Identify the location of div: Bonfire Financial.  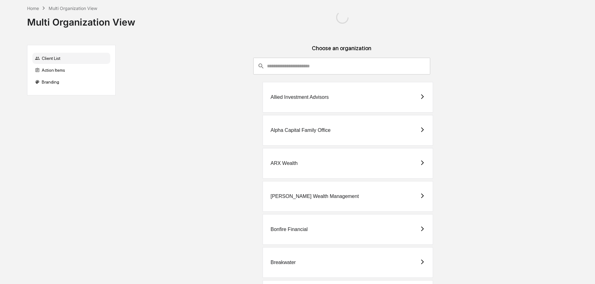
(289, 229).